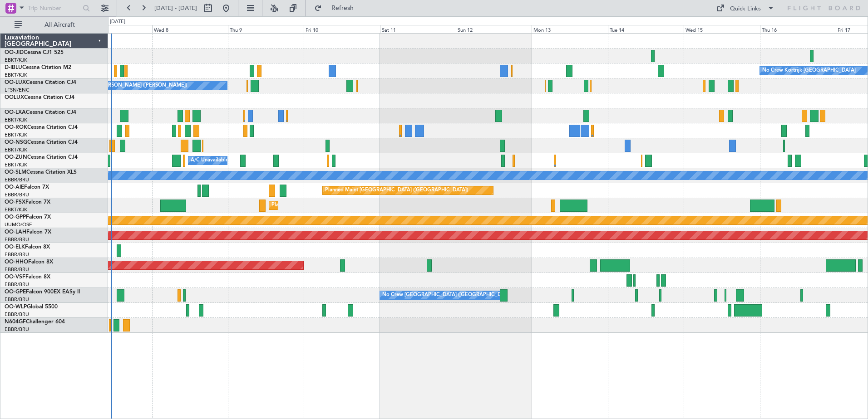  I want to click on span: OO-SLM, so click(15, 172).